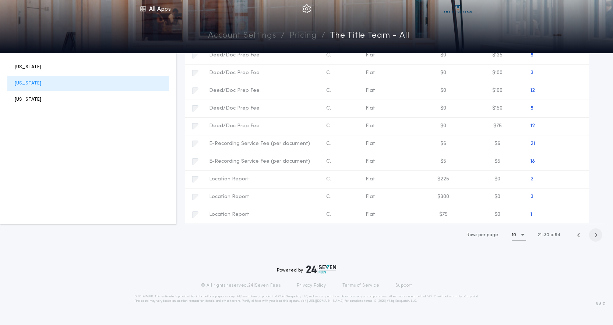 The image size is (613, 325). Describe the element at coordinates (532, 179) in the screenshot. I see `button: 2` at that location.